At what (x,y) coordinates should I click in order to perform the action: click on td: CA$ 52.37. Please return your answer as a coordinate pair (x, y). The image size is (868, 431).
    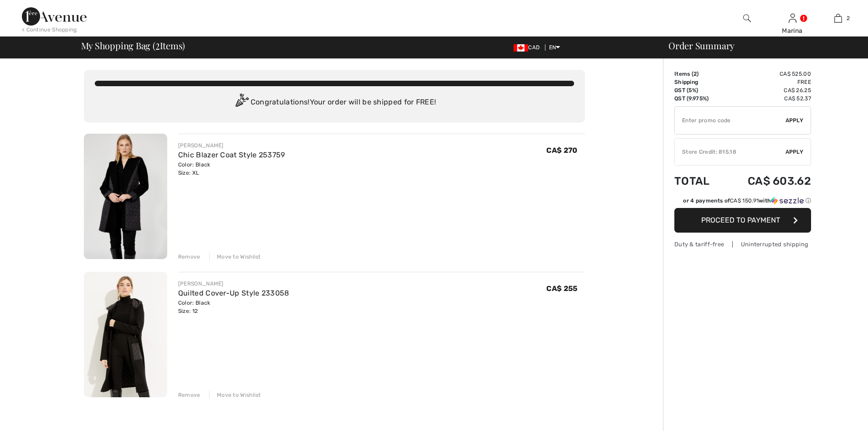
    Looking at the image, I should click on (767, 98).